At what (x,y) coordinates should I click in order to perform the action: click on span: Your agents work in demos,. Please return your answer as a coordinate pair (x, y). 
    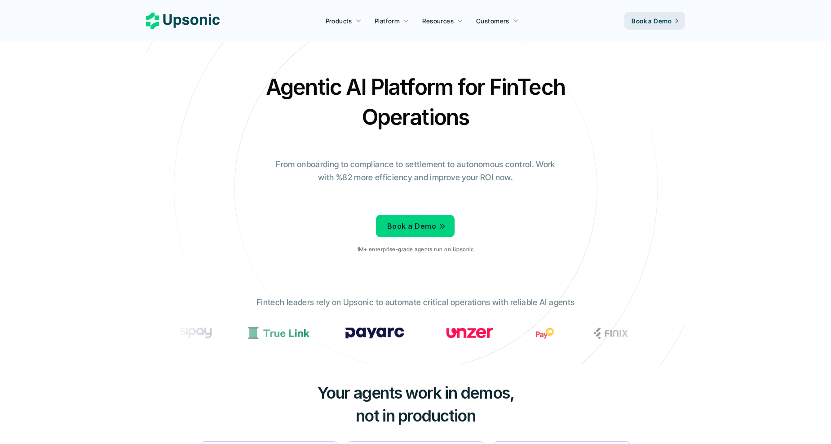
    Looking at the image, I should click on (416, 393).